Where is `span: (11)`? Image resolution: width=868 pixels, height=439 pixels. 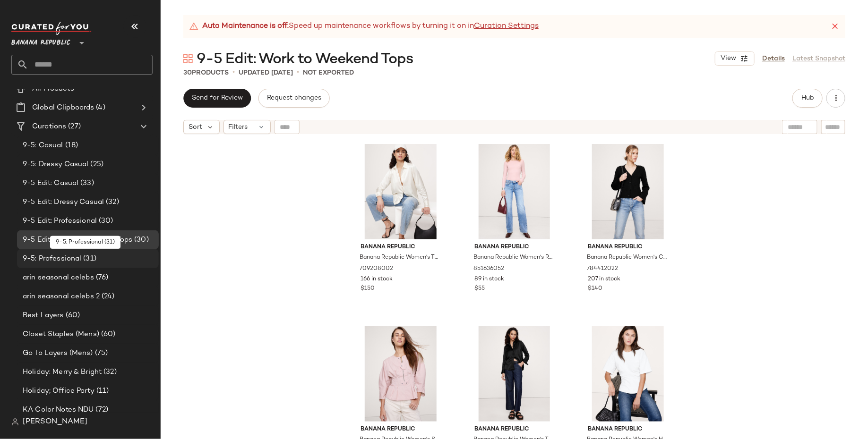
span: (11) is located at coordinates (101, 391).